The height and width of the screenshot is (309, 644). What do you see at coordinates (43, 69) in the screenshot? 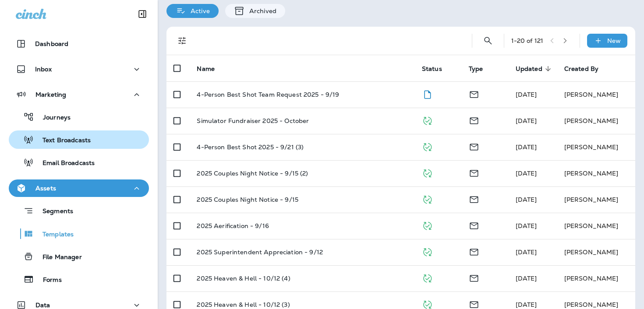
I see `p: Inbox` at bounding box center [43, 69].